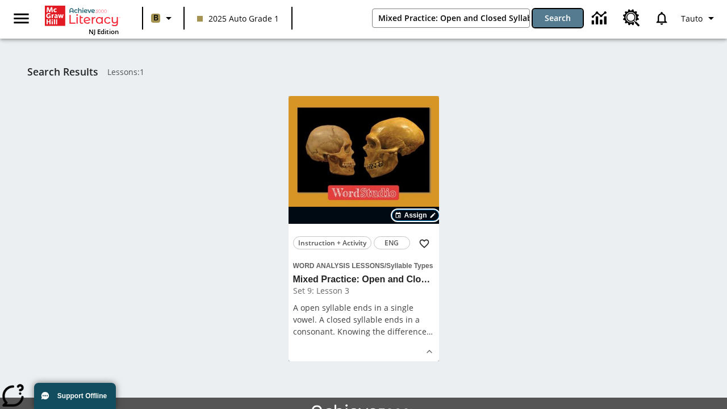  Describe the element at coordinates (429, 352) in the screenshot. I see `button: Show Details` at that location.